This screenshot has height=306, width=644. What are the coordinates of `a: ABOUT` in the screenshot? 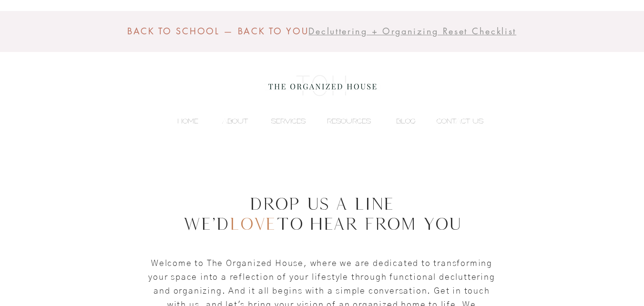 It's located at (228, 121).